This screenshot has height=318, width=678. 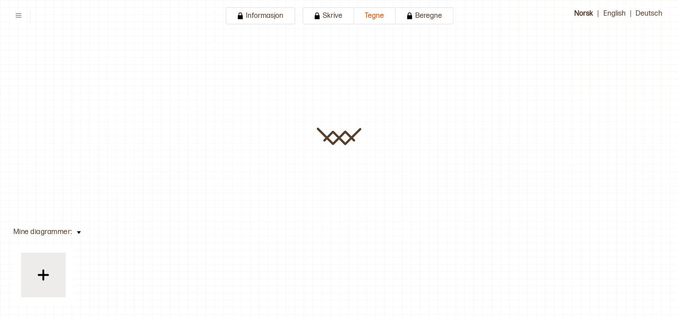 I want to click on button: Deutsch, so click(x=650, y=13).